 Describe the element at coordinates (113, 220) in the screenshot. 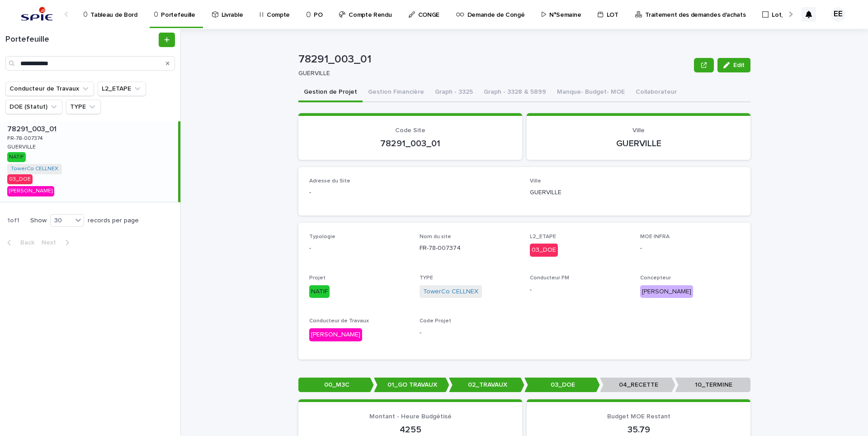

I see `p: records per page` at that location.